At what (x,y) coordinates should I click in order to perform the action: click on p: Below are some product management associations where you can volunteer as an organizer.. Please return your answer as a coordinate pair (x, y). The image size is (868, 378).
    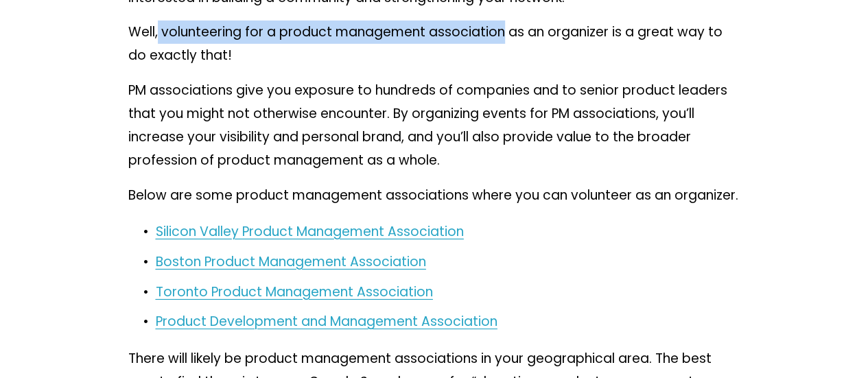
    Looking at the image, I should click on (434, 196).